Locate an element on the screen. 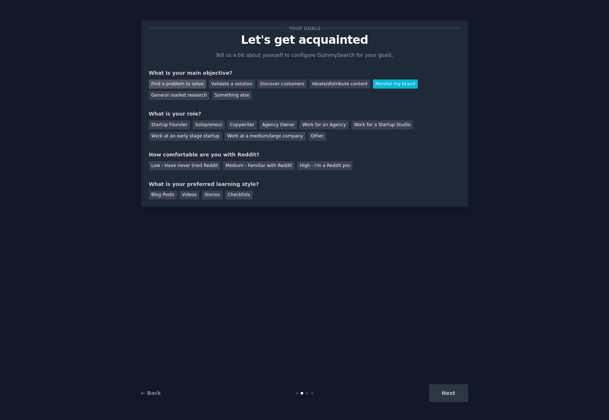 This screenshot has width=609, height=420. div: Startup Founder is located at coordinates (169, 125).